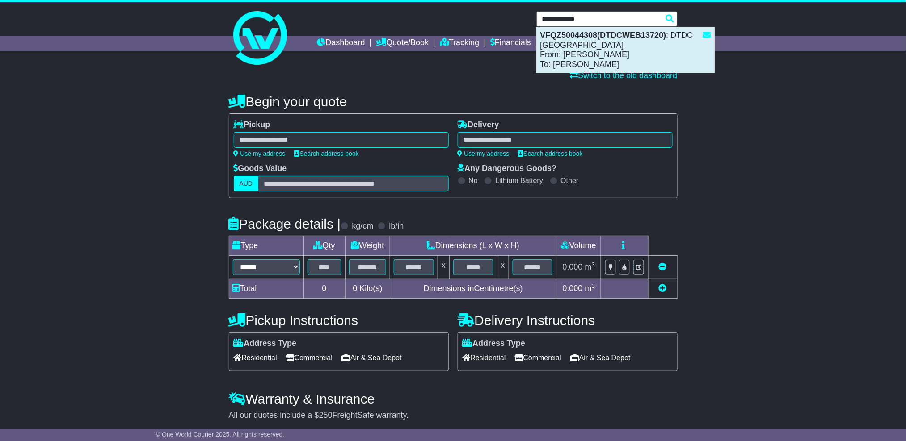 This screenshot has width=906, height=441. I want to click on a: Switch to the old dashboard, so click(623, 75).